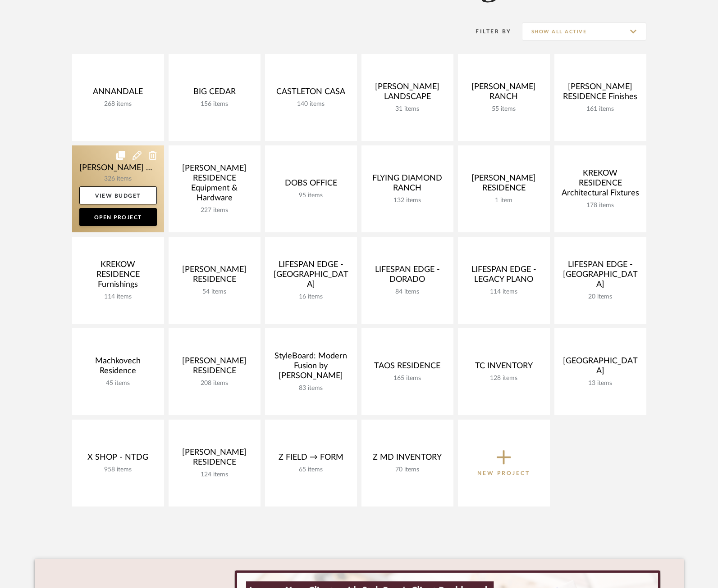  Describe the element at coordinates (311, 104) in the screenshot. I see `div: 140 items` at that location.